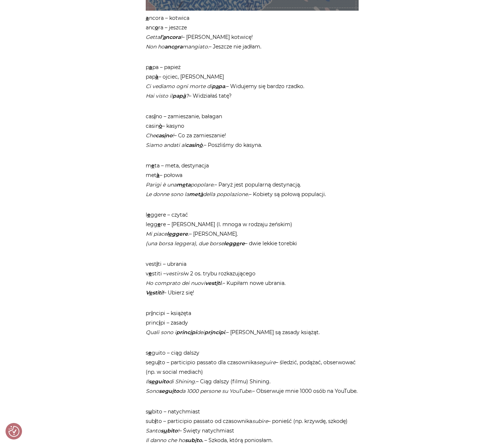  I want to click on em: (una borsa leggera), due borse, so click(195, 243).